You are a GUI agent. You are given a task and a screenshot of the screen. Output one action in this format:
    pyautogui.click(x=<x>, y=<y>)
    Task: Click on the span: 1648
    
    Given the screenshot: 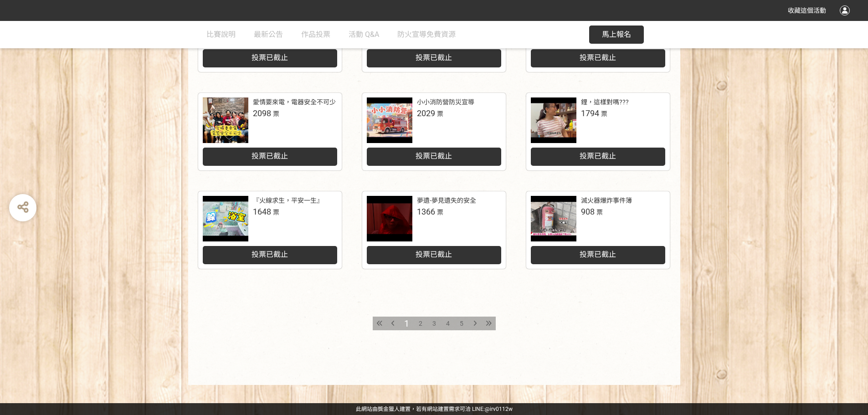 What is the action you would take?
    pyautogui.click(x=262, y=211)
    